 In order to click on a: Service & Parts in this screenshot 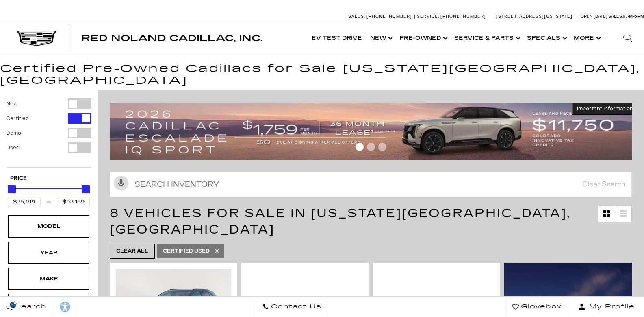, I will do `click(486, 38)`.